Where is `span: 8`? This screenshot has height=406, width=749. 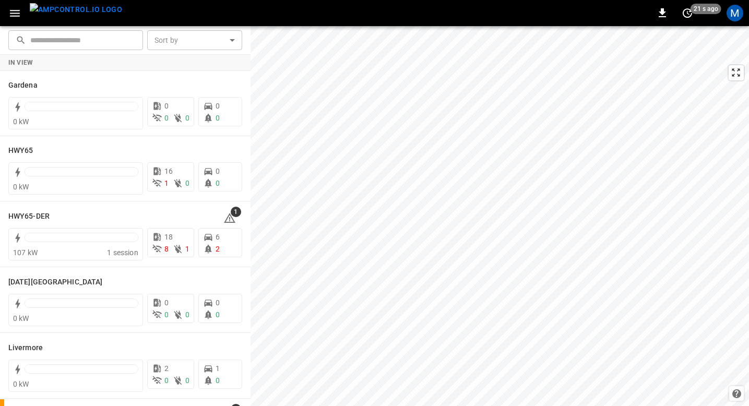 span: 8 is located at coordinates (166, 249).